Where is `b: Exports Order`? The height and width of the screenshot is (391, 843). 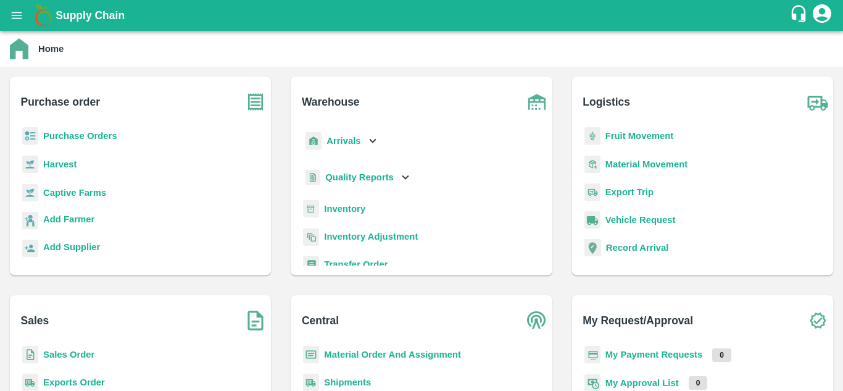 b: Exports Order is located at coordinates (74, 382).